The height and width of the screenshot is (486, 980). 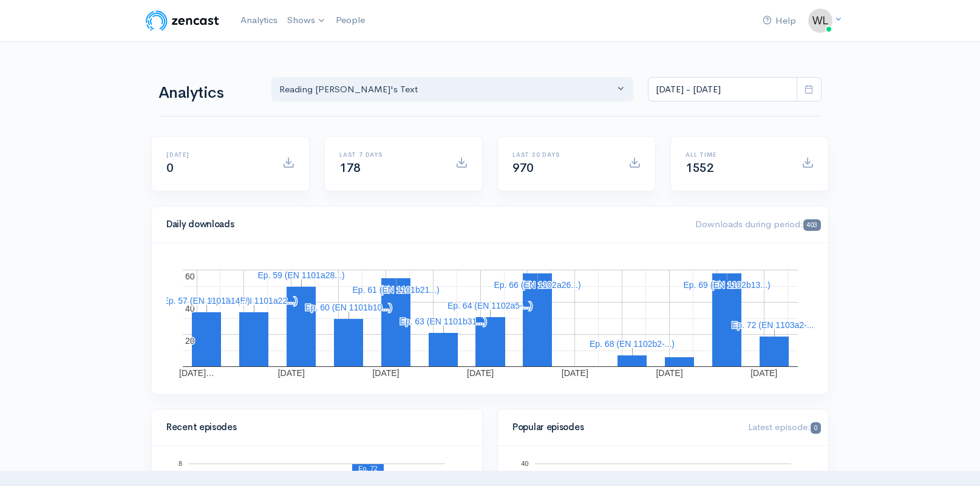 I want to click on a: Analytics, so click(x=259, y=20).